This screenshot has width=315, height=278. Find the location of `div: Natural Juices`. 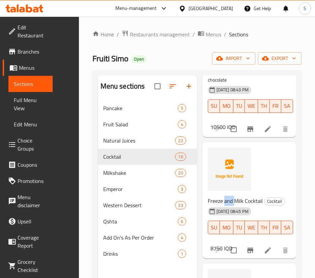

div: Natural Juices is located at coordinates (139, 141).